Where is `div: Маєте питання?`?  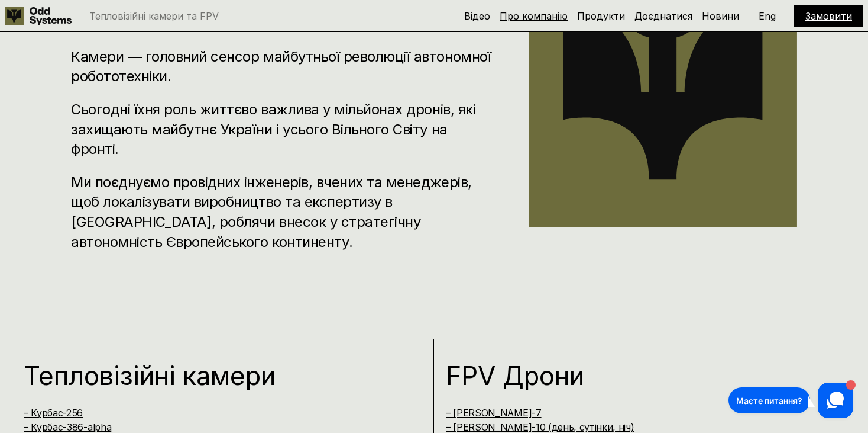 div: Маєте питання? is located at coordinates (44, 21).